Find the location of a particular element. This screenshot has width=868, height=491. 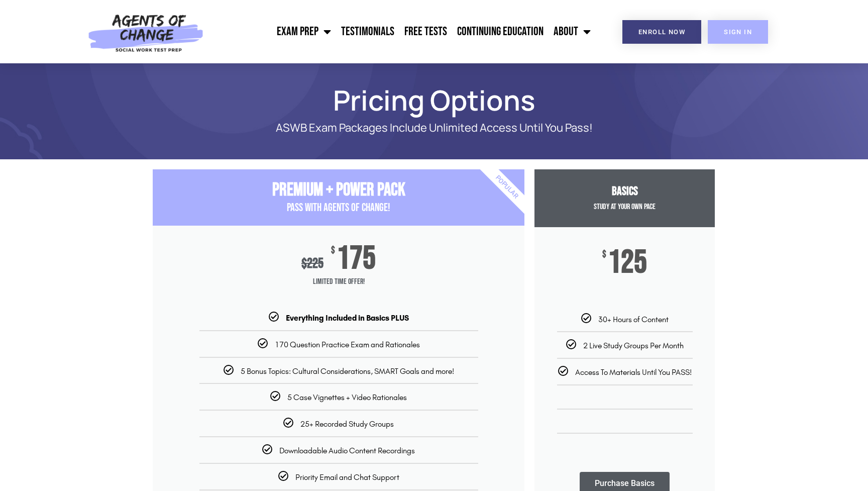

a: About is located at coordinates (572, 31).